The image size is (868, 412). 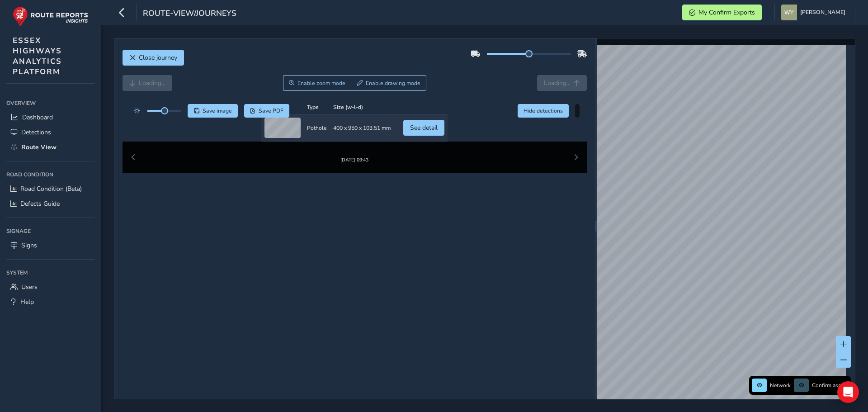 What do you see at coordinates (722, 12) in the screenshot?
I see `button: My Confirm Exports` at bounding box center [722, 12].